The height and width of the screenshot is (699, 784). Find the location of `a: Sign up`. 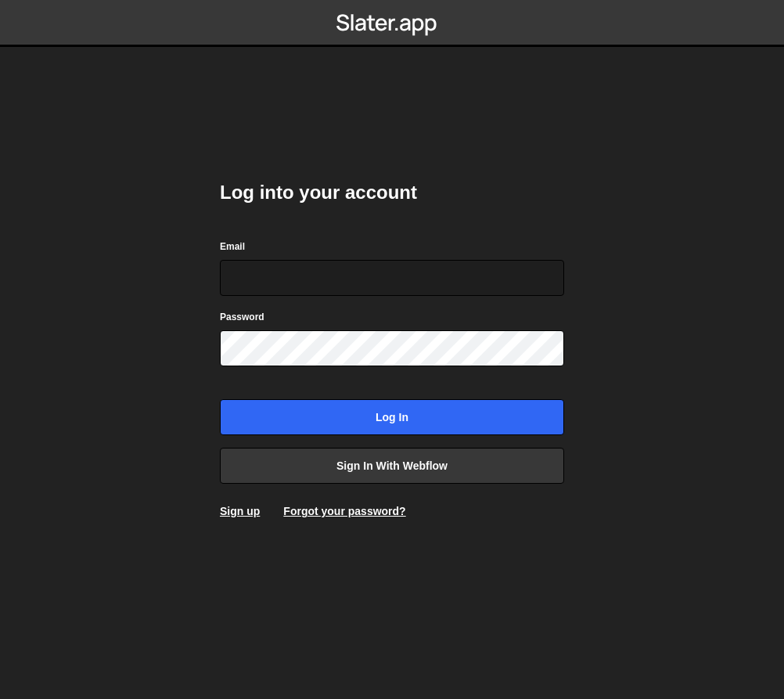

a: Sign up is located at coordinates (239, 511).